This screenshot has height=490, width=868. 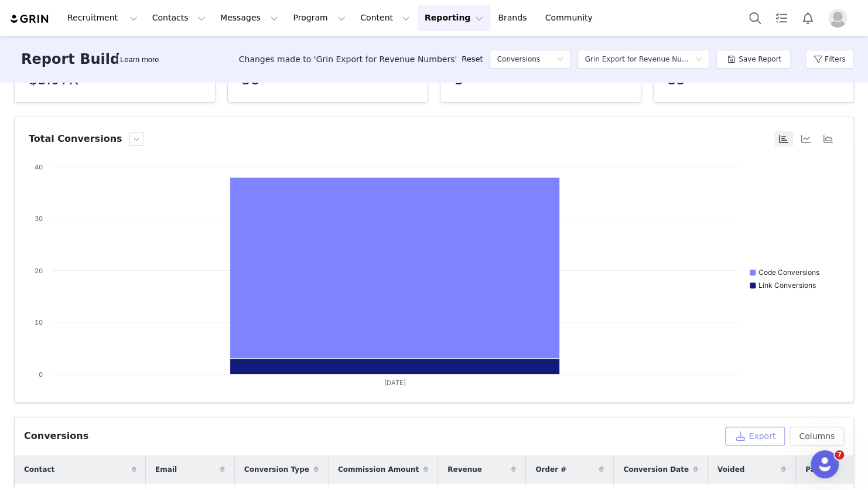 I want to click on button: Recruitment, so click(x=102, y=18).